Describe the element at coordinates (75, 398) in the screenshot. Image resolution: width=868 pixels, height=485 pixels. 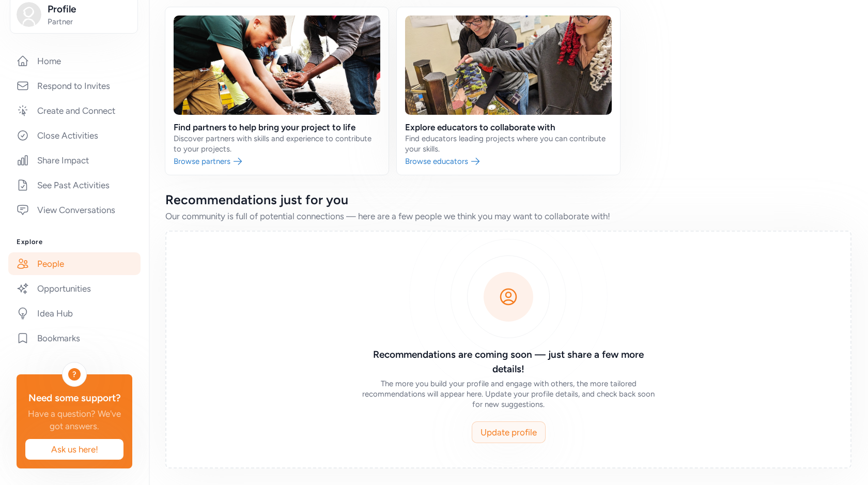
I see `div: Need some support?` at that location.